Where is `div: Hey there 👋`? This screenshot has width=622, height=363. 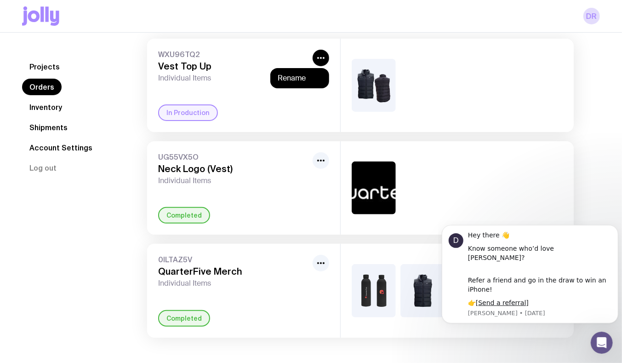 div: Hey there 👋 is located at coordinates (102, 15).